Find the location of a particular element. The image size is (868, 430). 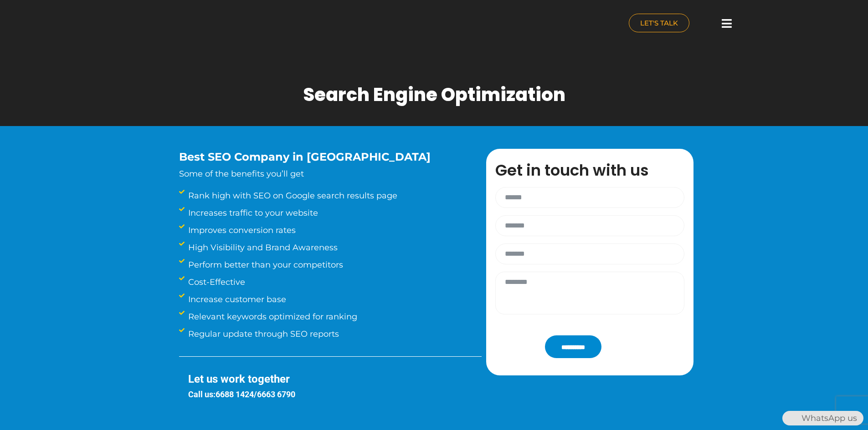

span: Rank high with SEO on Google search results page is located at coordinates (292, 196).